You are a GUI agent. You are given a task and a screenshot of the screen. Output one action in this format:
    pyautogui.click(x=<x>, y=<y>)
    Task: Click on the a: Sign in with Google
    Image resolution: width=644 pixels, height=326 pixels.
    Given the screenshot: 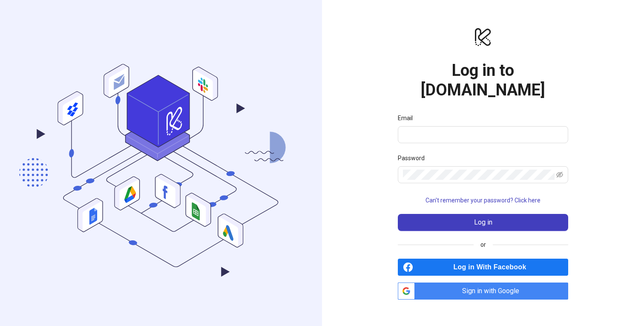 What is the action you would take?
    pyautogui.click(x=483, y=292)
    